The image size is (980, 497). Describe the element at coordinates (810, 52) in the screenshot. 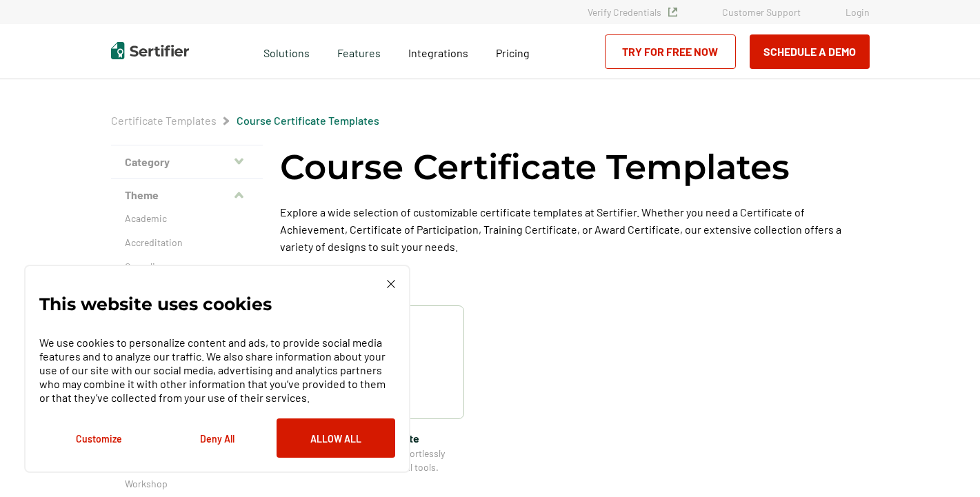

I see `a: Schedule a Demo` at that location.